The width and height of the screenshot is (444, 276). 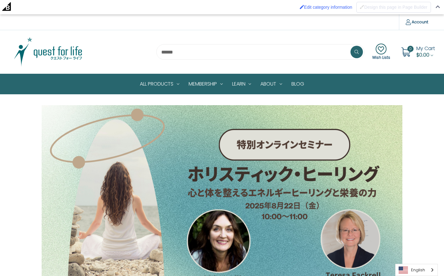 What do you see at coordinates (326, 7) in the screenshot?
I see `a: Enabled brush for category edit Edit category information` at bounding box center [326, 7].